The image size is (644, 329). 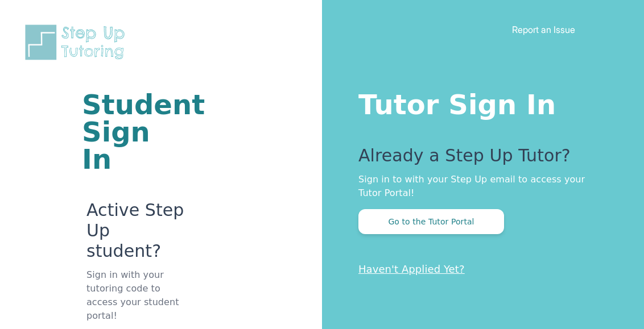 I want to click on img: Step Up Tutoring horizontal logo, so click(x=78, y=42).